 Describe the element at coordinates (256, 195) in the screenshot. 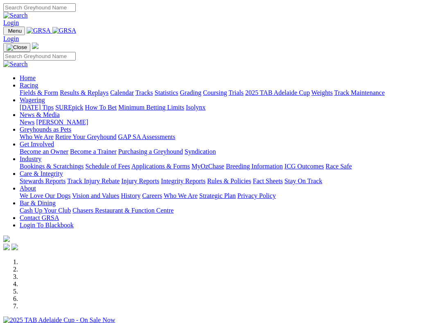

I see `a: Privacy Policy` at that location.